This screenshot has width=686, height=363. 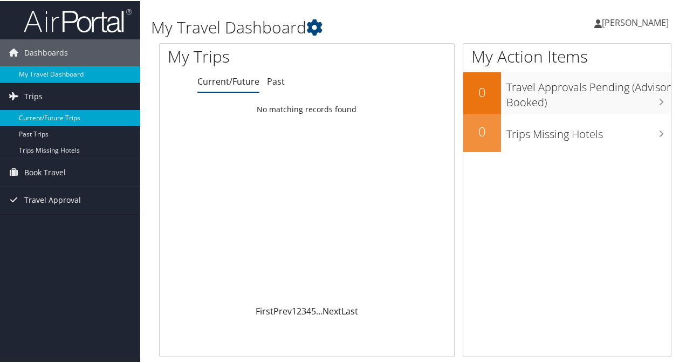 I want to click on a: 2, so click(x=299, y=310).